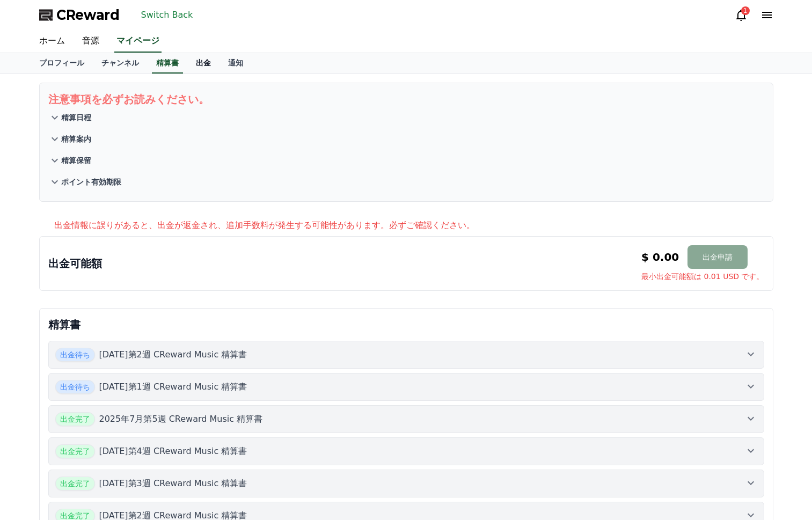 The width and height of the screenshot is (812, 520). Describe the element at coordinates (75, 264) in the screenshot. I see `p: 出金可能額` at that location.